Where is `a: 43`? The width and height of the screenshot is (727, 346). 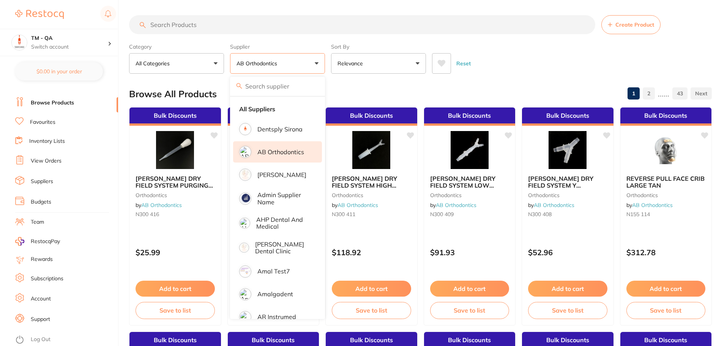 a: 43 is located at coordinates (680, 93).